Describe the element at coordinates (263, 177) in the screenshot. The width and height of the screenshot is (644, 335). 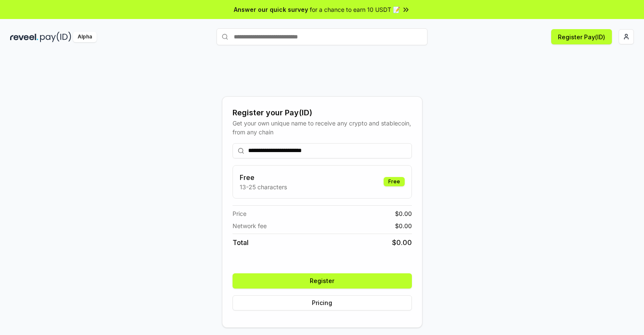
I see `h3: Free` at that location.